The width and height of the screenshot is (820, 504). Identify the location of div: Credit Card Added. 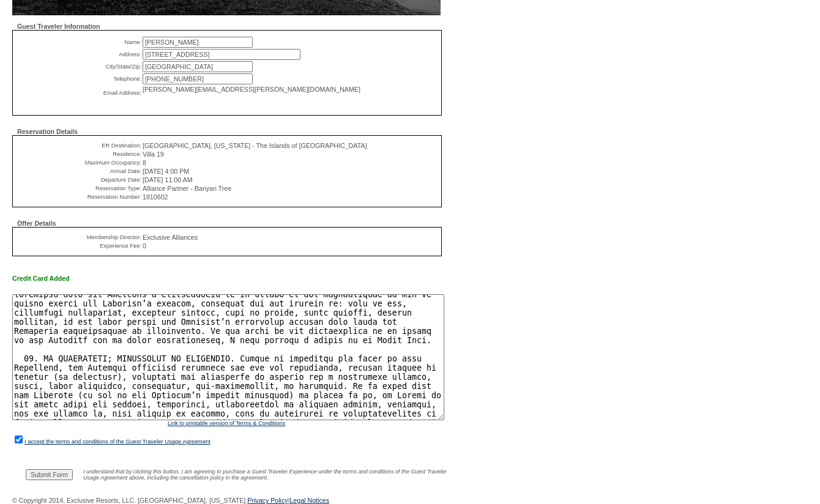
(226, 278).